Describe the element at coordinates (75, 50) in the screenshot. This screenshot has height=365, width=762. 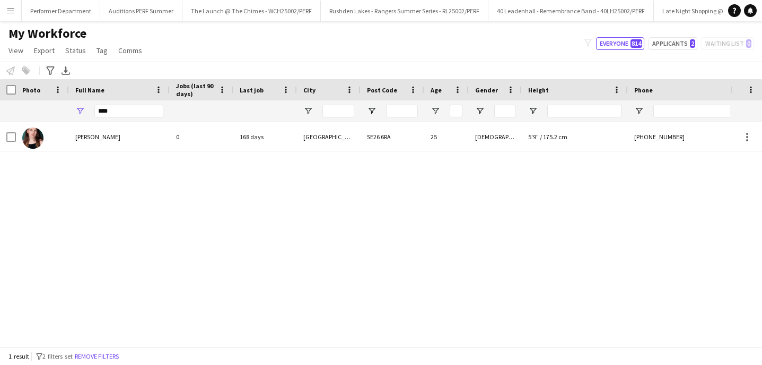
I see `span: Status` at that location.